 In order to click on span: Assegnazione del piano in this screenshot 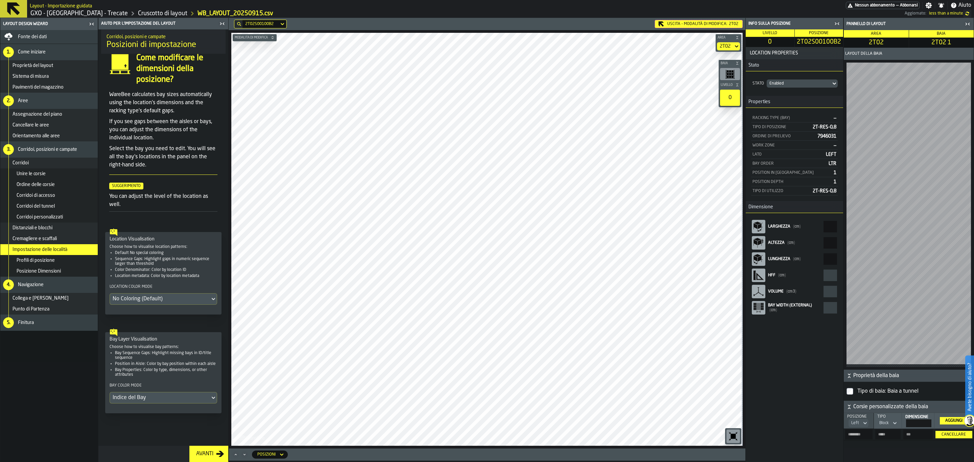, I will do `click(37, 114)`.